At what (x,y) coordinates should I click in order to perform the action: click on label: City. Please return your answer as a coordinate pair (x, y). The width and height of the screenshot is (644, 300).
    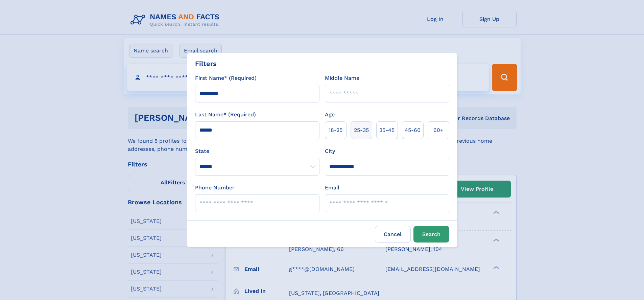
    Looking at the image, I should click on (330, 151).